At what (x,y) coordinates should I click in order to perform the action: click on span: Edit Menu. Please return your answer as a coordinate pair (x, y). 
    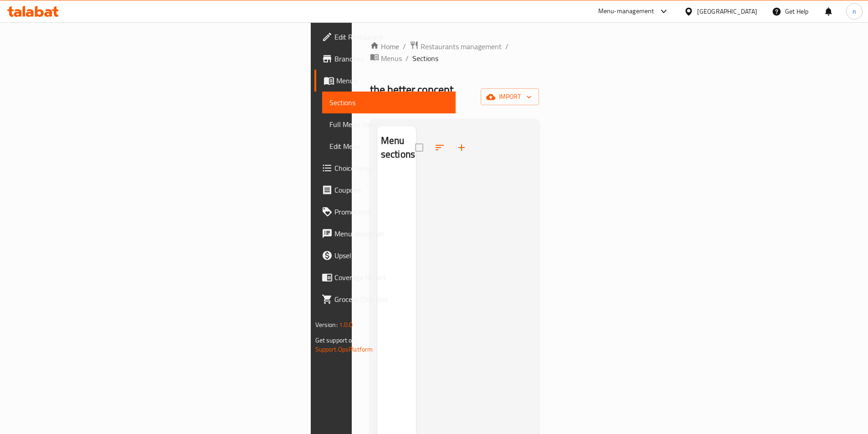
    Looking at the image, I should click on (389, 146).